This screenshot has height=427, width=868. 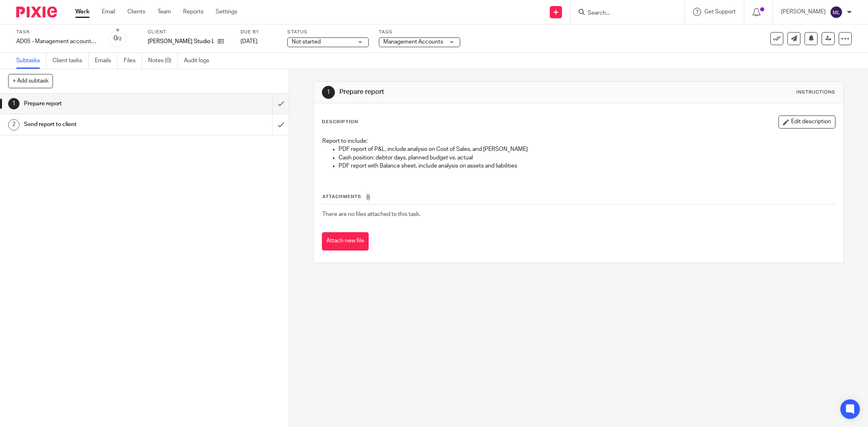 What do you see at coordinates (624, 14) in the screenshot?
I see `input: Search` at bounding box center [624, 14].